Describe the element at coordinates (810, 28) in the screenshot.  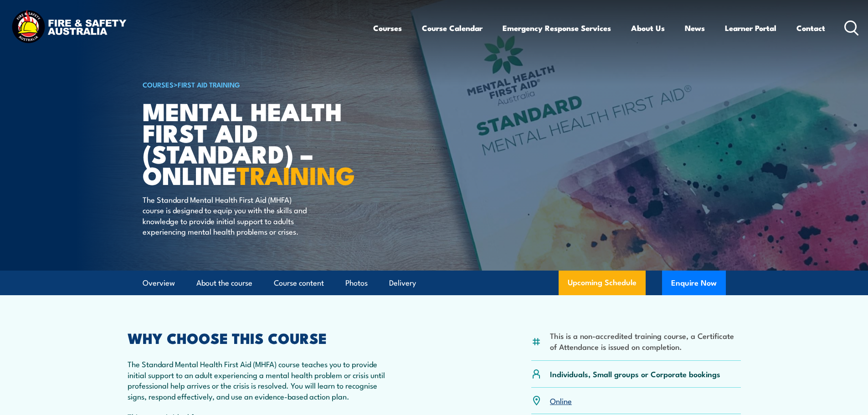
I see `a: Contact` at that location.